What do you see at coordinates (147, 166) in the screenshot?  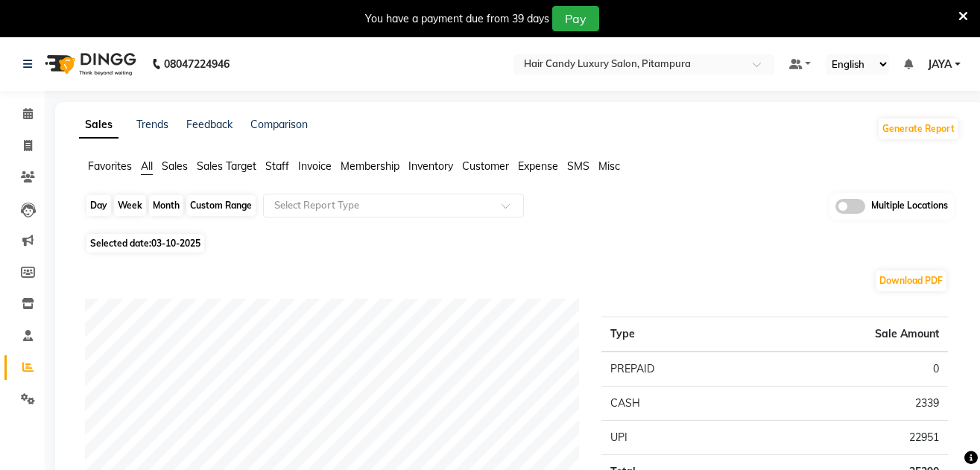 I see `span: All` at bounding box center [147, 166].